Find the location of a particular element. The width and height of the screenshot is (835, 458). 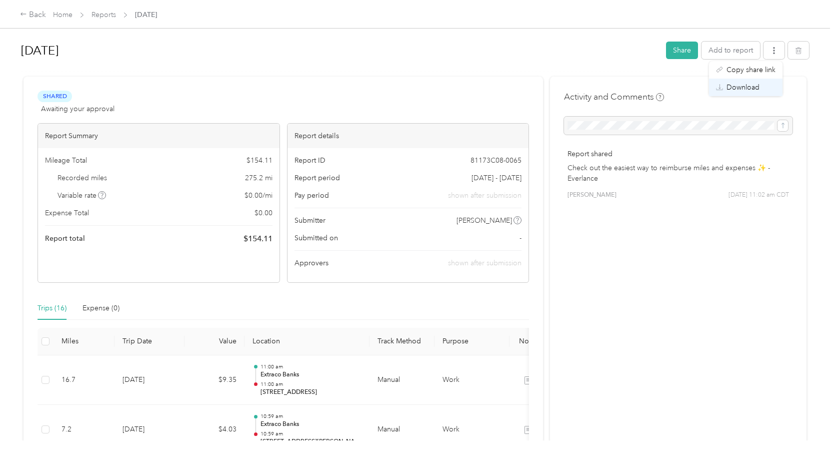

span: Mileage Total is located at coordinates (66, 160).